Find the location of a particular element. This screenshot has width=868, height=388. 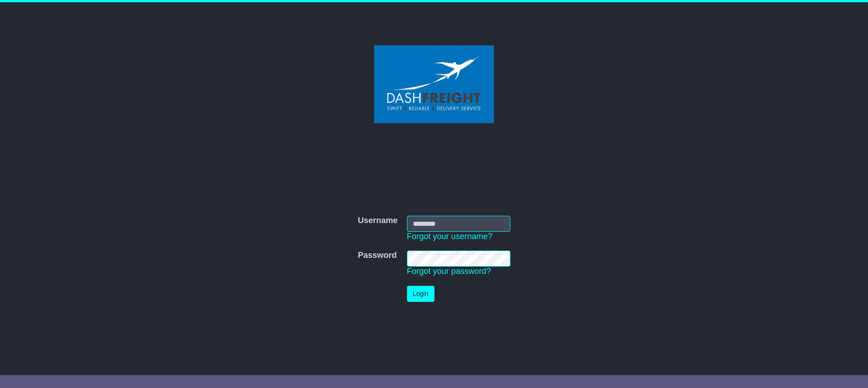

a: Forgot your password? is located at coordinates (449, 271).